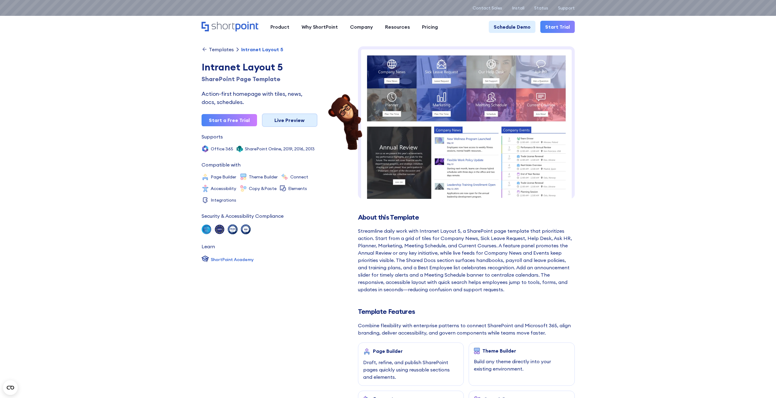 This screenshot has width=776, height=398. I want to click on div: SharePoint Online, 2019, 2016, 2013, so click(280, 149).